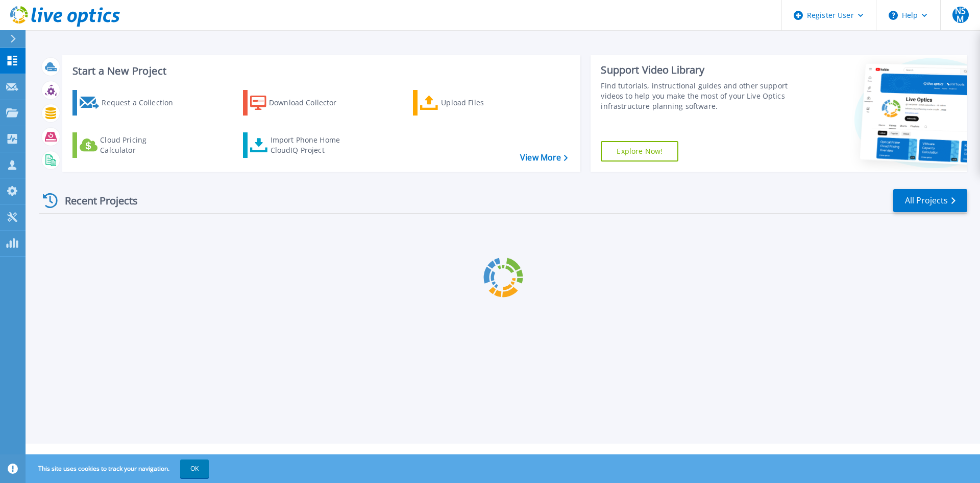 This screenshot has width=980, height=483. I want to click on a: All Projects, so click(930, 200).